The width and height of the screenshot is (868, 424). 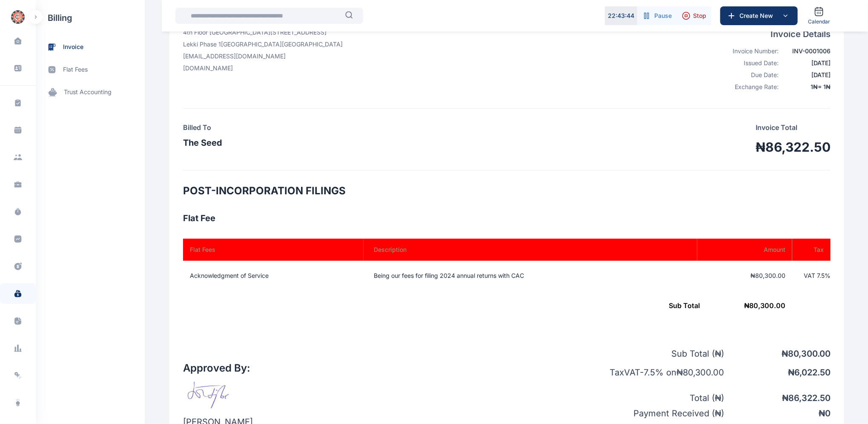 I want to click on td: ₦80,300.00, so click(x=745, y=276).